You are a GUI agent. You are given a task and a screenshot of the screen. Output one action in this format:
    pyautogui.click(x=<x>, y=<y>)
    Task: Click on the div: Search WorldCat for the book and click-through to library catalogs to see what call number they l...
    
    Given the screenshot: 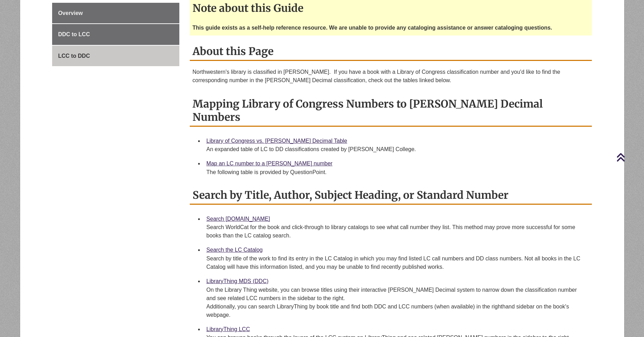 What is the action you would take?
    pyautogui.click(x=397, y=231)
    